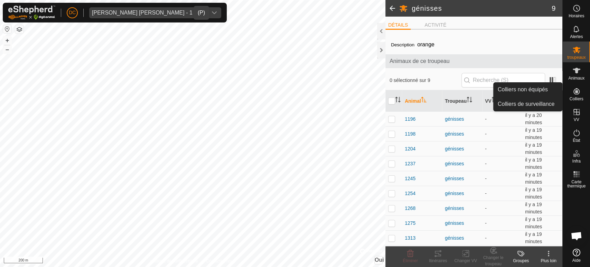 The width and height of the screenshot is (590, 267). Describe the element at coordinates (426, 44) in the screenshot. I see `font: orange` at that location.